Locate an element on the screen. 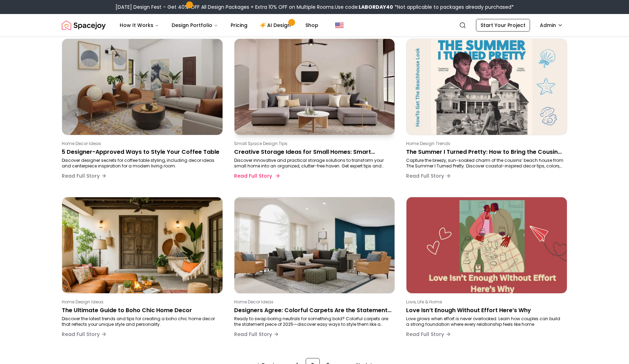 This screenshot has height=364, width=629. span: *Not applicable to packages already purchased* is located at coordinates (454, 7).